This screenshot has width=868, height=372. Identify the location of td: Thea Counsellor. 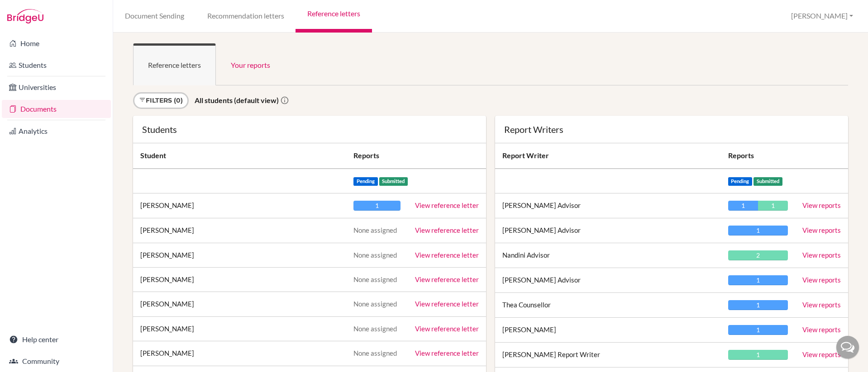
(608, 305).